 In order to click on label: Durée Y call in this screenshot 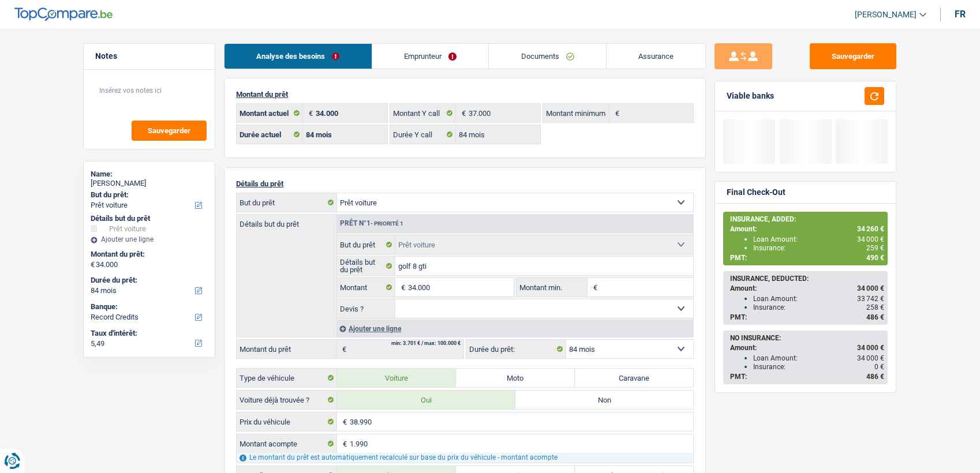, I will do `click(423, 135)`.